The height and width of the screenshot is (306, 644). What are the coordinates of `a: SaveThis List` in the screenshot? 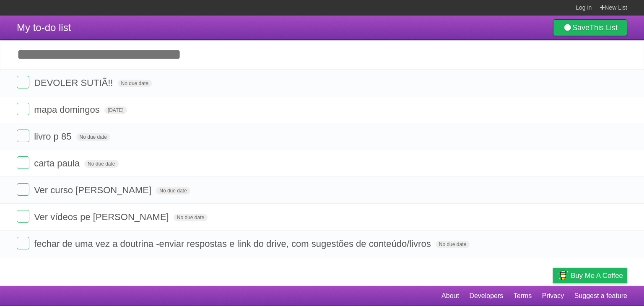 It's located at (590, 28).